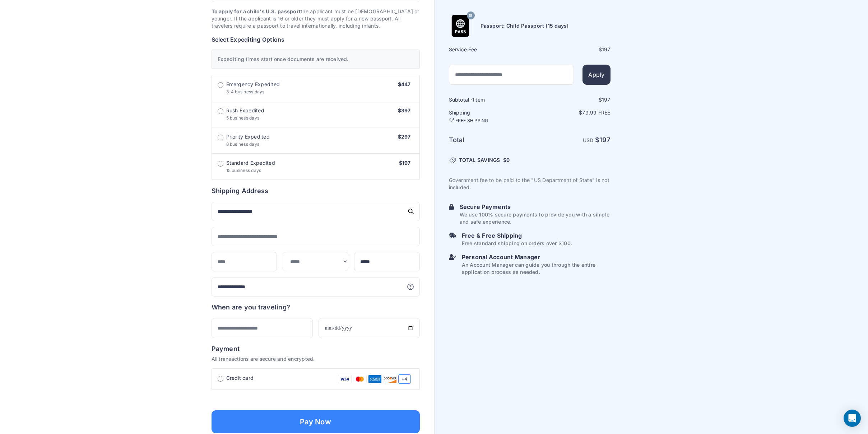 Image resolution: width=868 pixels, height=434 pixels. I want to click on h6: Service Fee, so click(488, 50).